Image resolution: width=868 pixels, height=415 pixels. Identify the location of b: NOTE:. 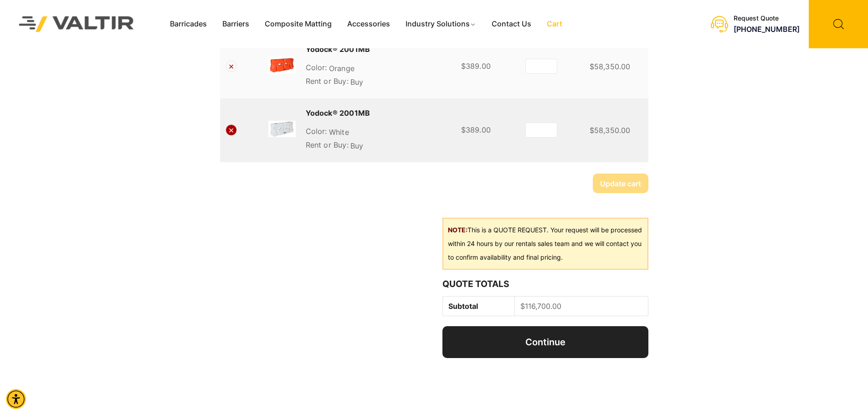
(458, 230).